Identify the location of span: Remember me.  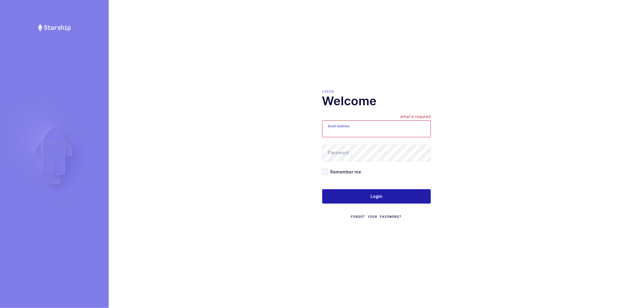
(345, 171).